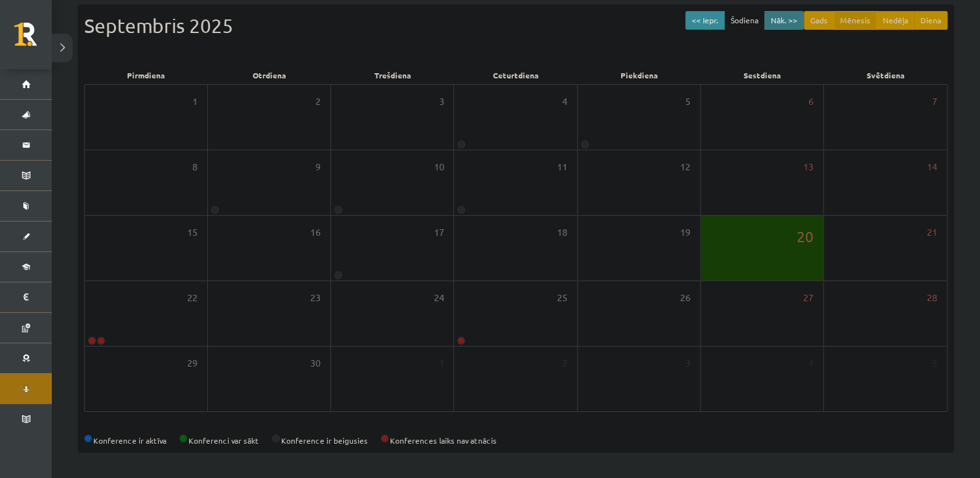 This screenshot has width=980, height=478. Describe the element at coordinates (811, 102) in the screenshot. I see `span: 6` at that location.